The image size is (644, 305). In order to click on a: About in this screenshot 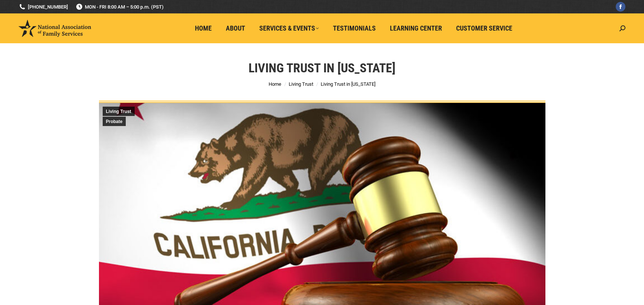, I will do `click(235, 28)`.